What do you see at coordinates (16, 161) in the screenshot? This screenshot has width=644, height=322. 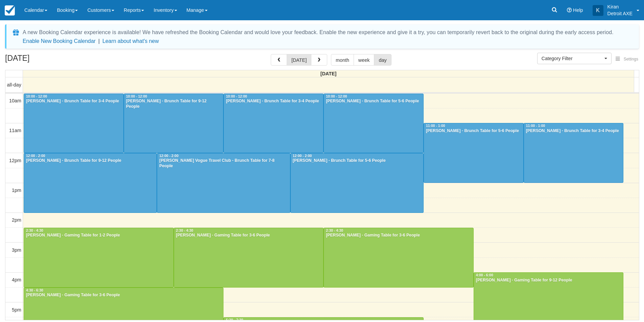 I see `span: 12pm` at bounding box center [16, 161].